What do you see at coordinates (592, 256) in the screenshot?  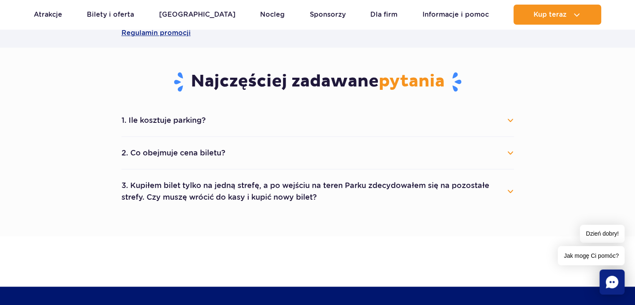 I see `span: Jak mogę Ci pomóc?` at bounding box center [592, 256].